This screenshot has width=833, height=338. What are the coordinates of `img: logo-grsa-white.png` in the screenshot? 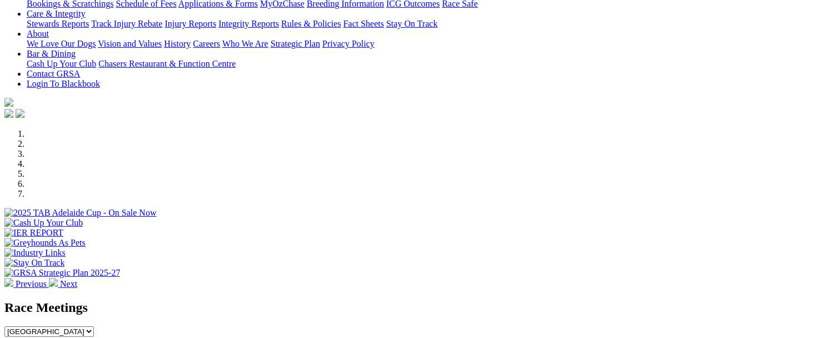 It's located at (9, 102).